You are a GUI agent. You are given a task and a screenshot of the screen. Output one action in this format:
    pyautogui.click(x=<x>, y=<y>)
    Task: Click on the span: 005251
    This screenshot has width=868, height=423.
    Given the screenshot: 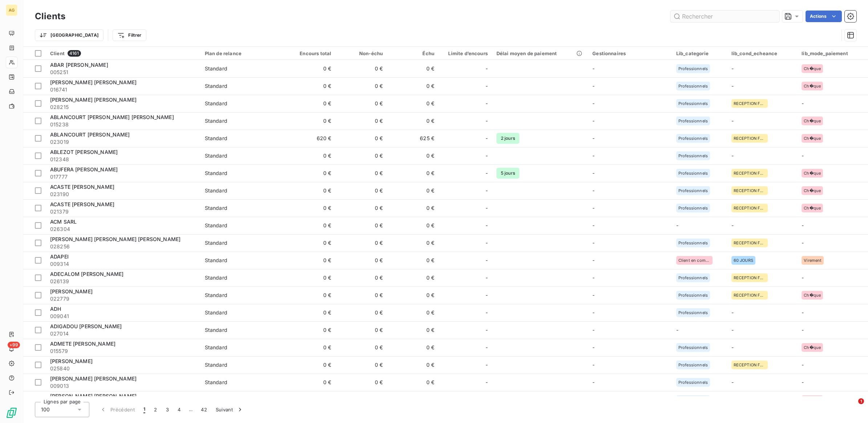 What is the action you would take?
    pyautogui.click(x=123, y=72)
    